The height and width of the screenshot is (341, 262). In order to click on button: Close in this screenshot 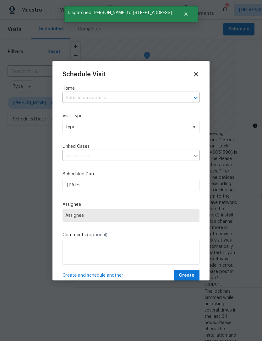, I will do `click(186, 14)`.